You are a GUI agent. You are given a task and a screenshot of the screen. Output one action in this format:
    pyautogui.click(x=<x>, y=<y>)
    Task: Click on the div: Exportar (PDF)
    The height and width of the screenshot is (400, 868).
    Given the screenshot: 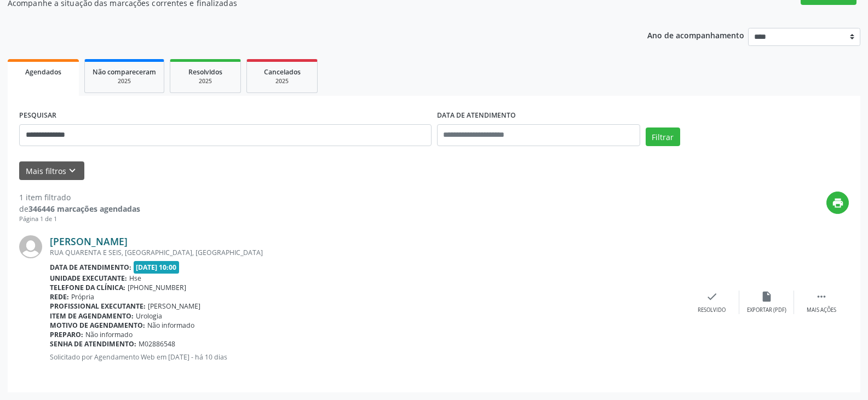 What is the action you would take?
    pyautogui.click(x=767, y=310)
    